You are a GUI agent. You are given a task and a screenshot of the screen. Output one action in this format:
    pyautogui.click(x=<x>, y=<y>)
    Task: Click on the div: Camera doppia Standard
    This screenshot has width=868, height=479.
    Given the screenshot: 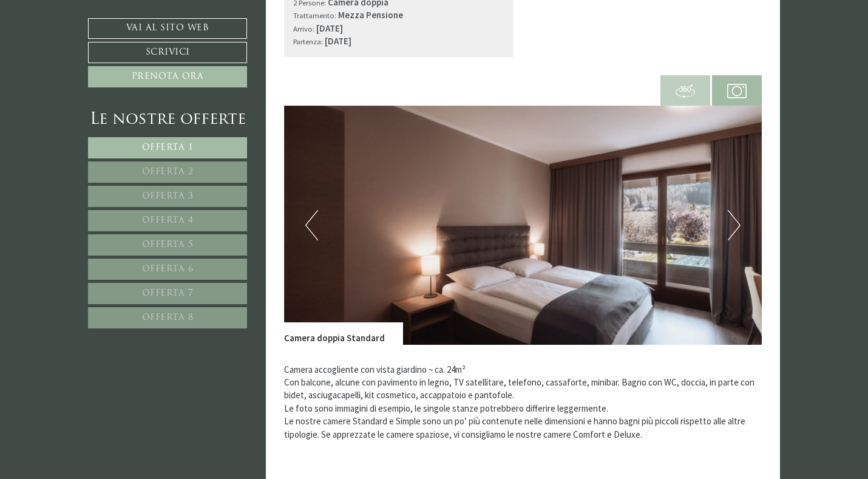 What is the action you would take?
    pyautogui.click(x=343, y=333)
    